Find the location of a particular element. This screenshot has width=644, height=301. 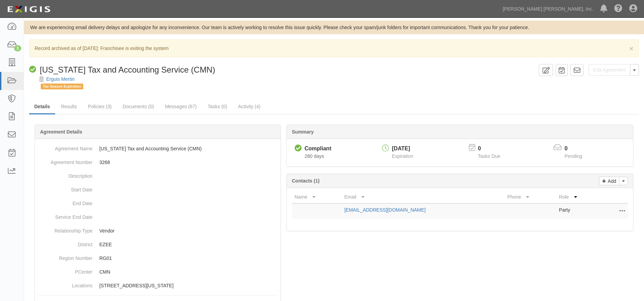

dt: Region Number is located at coordinates (65, 256).